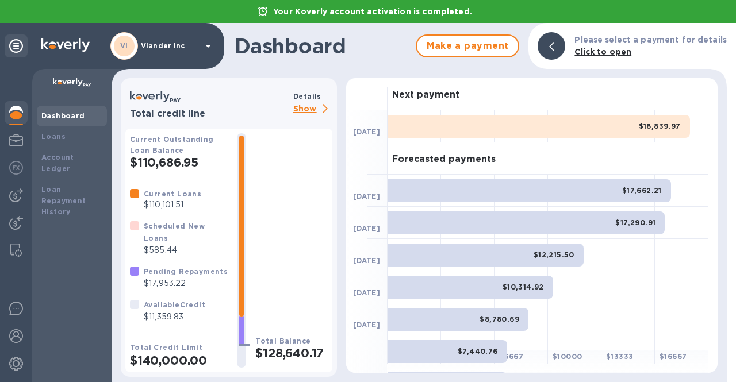  I want to click on b: $8,780.69, so click(499, 319).